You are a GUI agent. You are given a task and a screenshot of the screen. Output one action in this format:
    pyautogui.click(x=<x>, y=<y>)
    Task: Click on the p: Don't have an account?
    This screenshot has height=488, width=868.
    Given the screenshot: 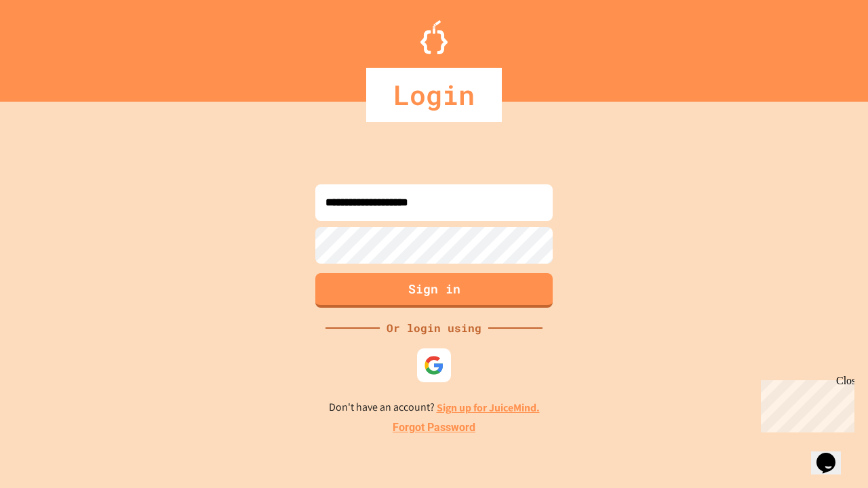 What is the action you would take?
    pyautogui.click(x=434, y=407)
    